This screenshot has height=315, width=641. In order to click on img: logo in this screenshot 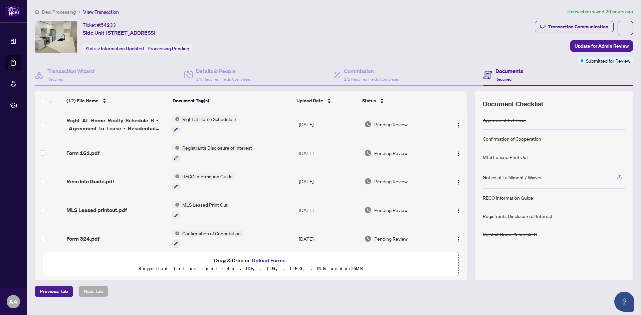, I will do `click(13, 11)`.